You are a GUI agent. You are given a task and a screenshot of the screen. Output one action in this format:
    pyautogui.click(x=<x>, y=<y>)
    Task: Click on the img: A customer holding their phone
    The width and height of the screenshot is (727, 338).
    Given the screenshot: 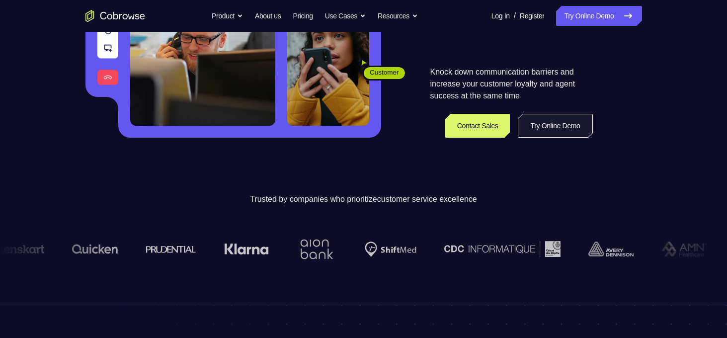 What is the action you would take?
    pyautogui.click(x=328, y=67)
    